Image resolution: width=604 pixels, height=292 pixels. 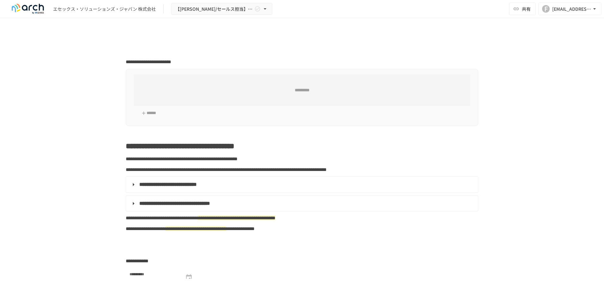 I want to click on img: logo-default@2x-9cf2c760.svg, so click(x=28, y=9).